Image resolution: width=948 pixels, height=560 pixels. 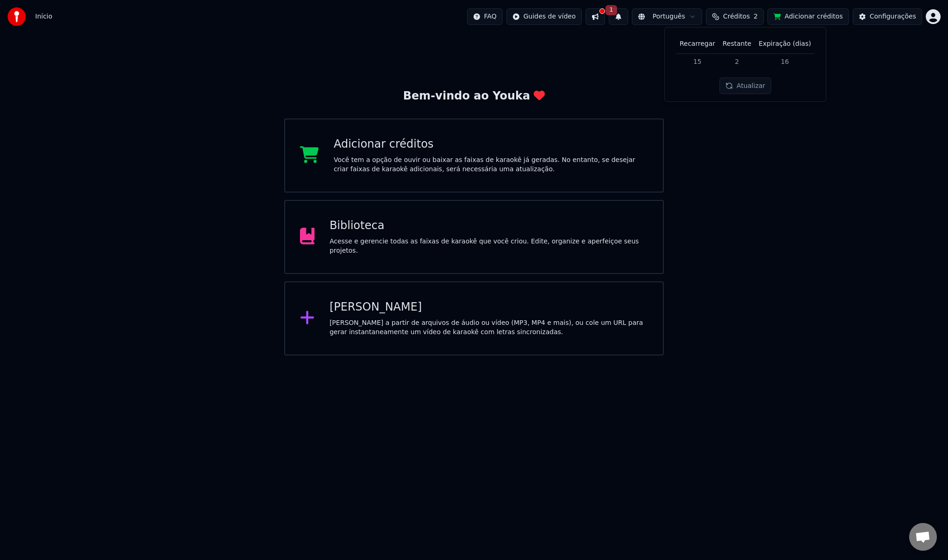 What do you see at coordinates (697, 44) in the screenshot?
I see `th: Recarregar` at bounding box center [697, 44].